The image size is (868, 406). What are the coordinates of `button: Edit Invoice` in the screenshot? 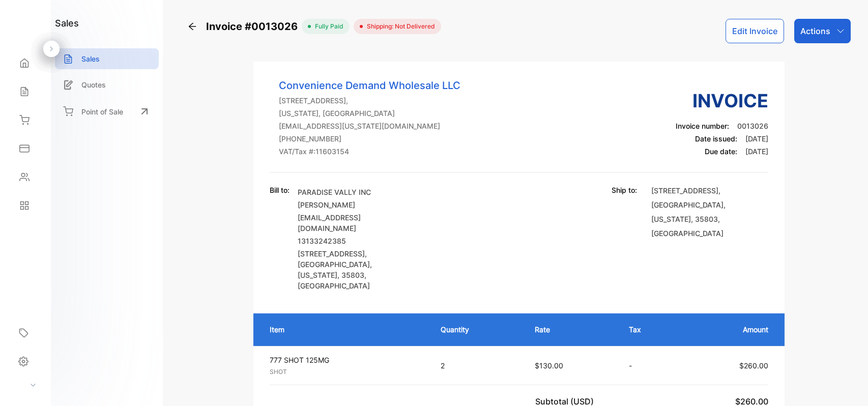 It's located at (754, 31).